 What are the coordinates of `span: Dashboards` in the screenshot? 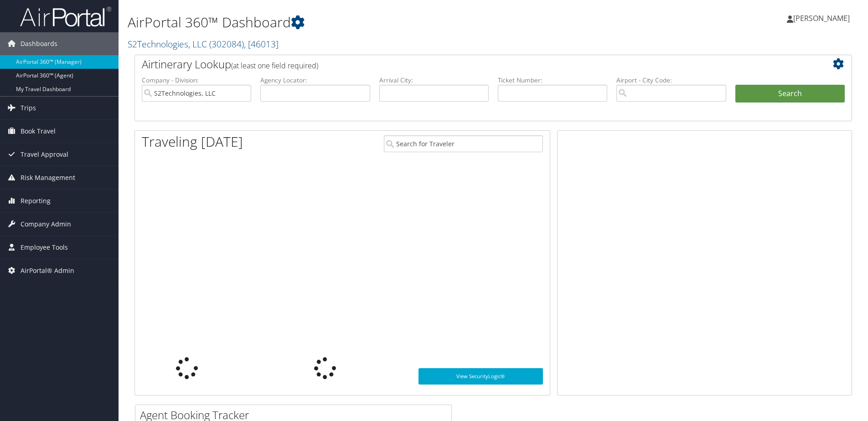 It's located at (39, 44).